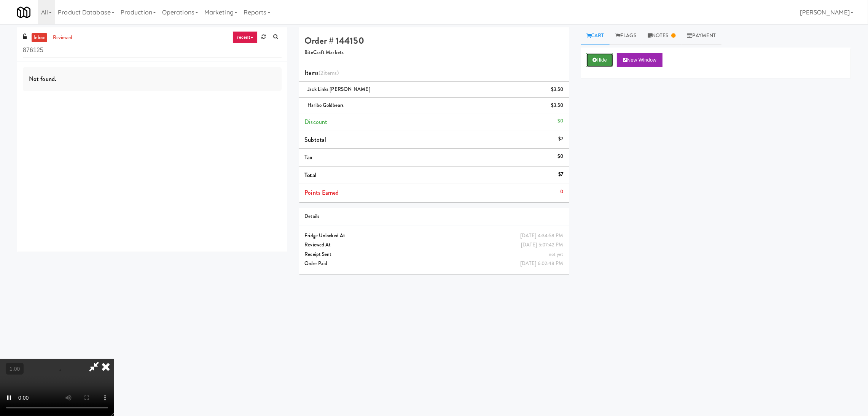 The image size is (868, 416). I want to click on input: Search vision orders, so click(152, 50).